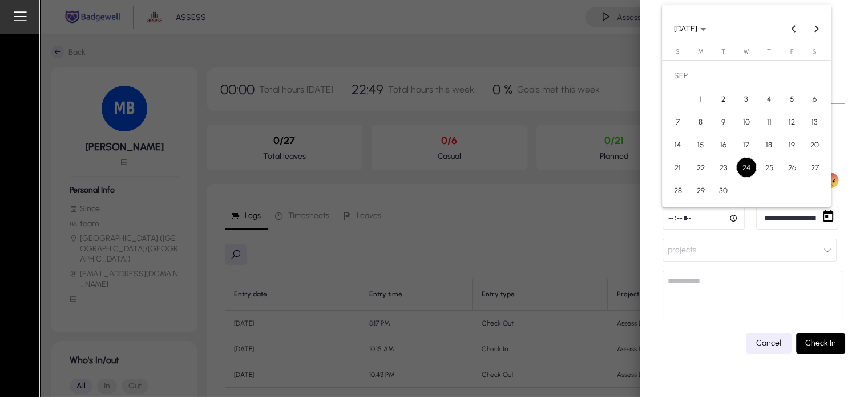  I want to click on button: Sep 29, 2025, so click(700, 190).